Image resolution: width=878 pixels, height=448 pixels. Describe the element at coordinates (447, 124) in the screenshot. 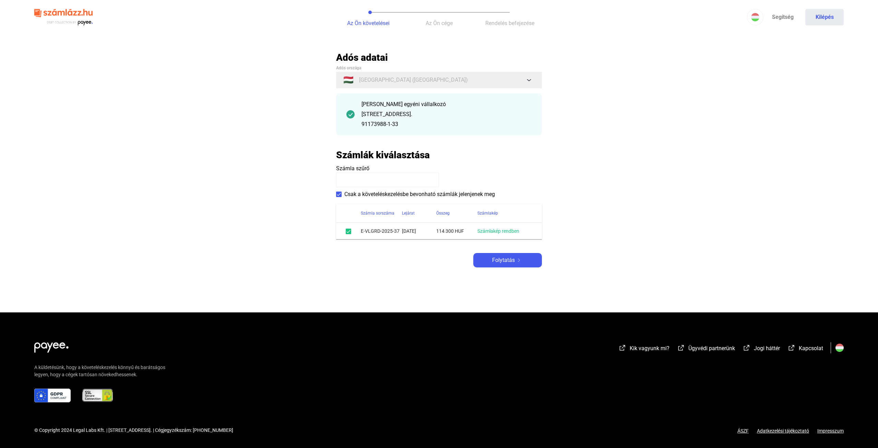

I see `div: 91173988-1-33` at that location.